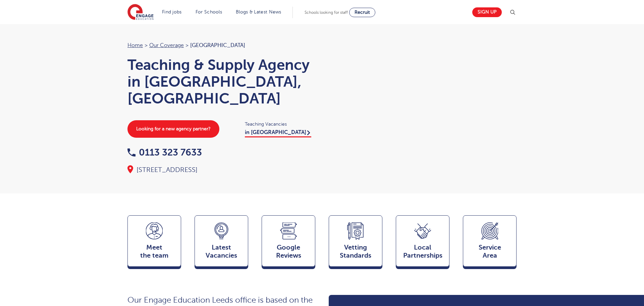 The width and height of the screenshot is (644, 306). What do you see at coordinates (221, 252) in the screenshot?
I see `span: Latest Vacancies` at bounding box center [221, 252].